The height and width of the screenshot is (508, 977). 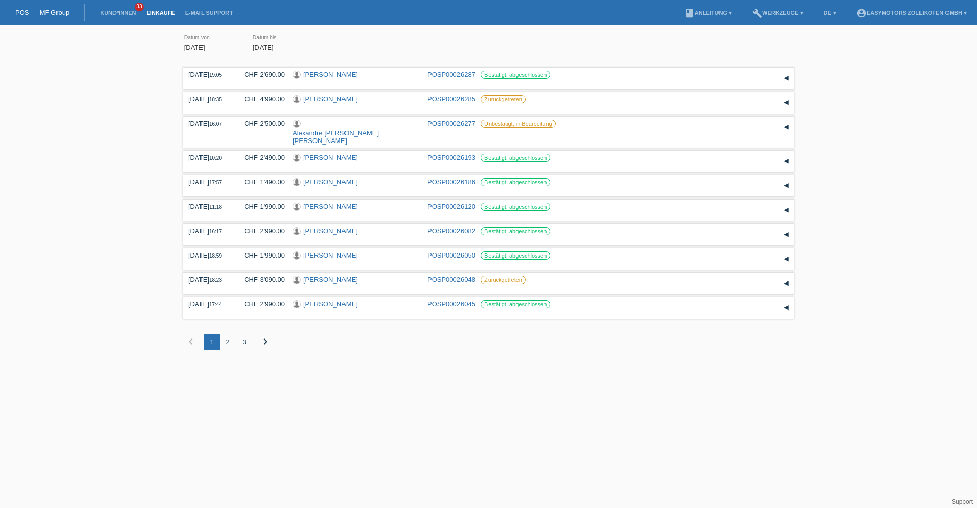 I want to click on span: 17:44, so click(x=215, y=304).